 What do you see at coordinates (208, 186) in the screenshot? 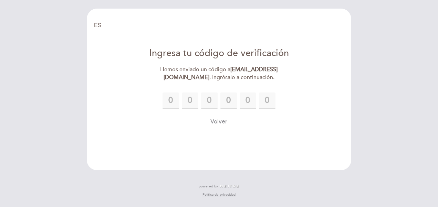
I see `span: powered by` at bounding box center [208, 186].